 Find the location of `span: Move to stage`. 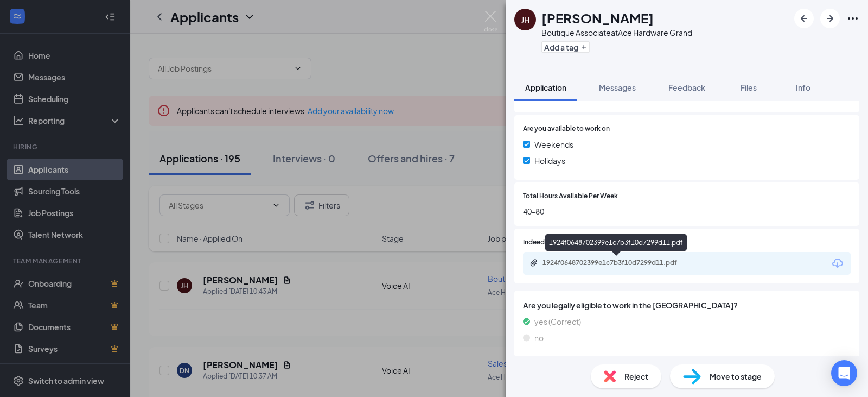

span: Move to stage is located at coordinates (735, 376).